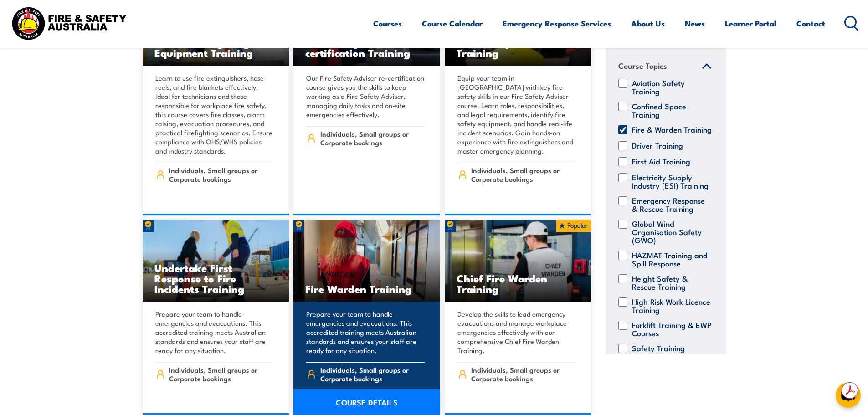  Describe the element at coordinates (750, 23) in the screenshot. I see `a: Learner Portal` at that location.